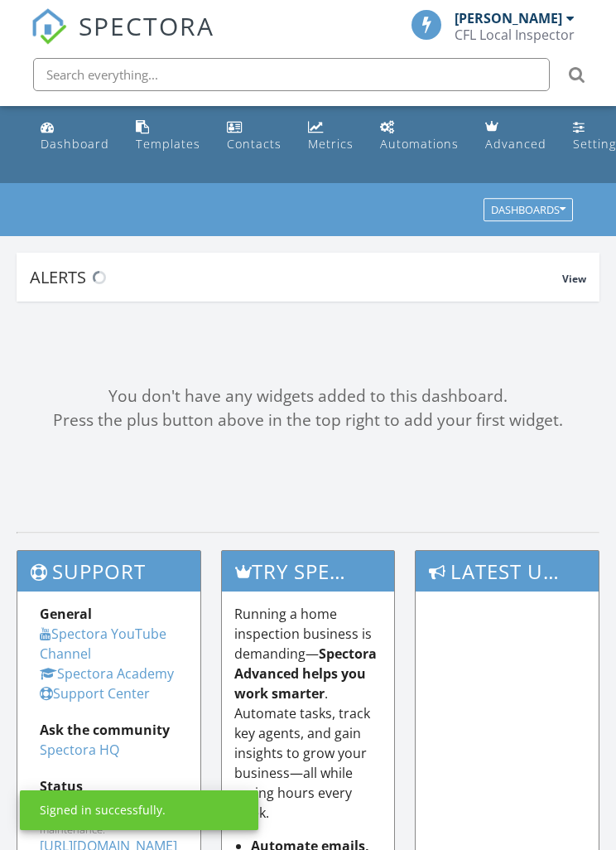  Describe the element at coordinates (419, 136) in the screenshot. I see `a: Automations (Basic)` at that location.